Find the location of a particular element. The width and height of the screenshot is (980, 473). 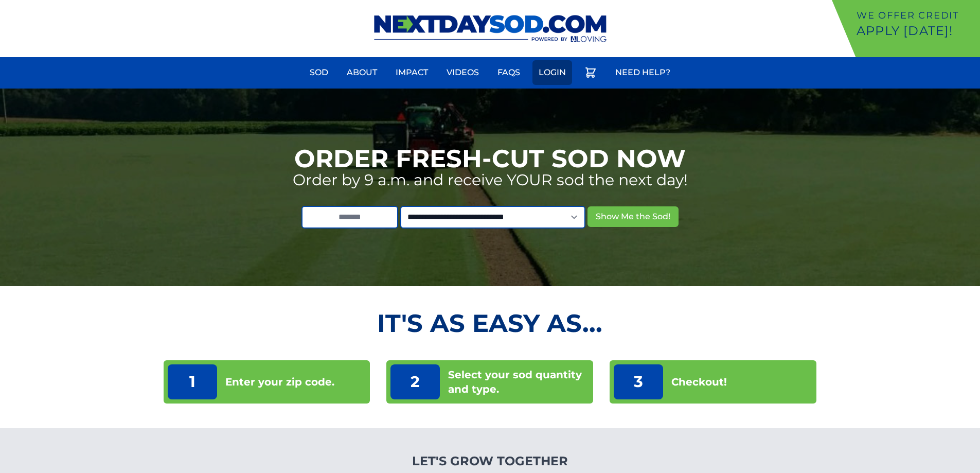

p: 3 is located at coordinates (639, 382).